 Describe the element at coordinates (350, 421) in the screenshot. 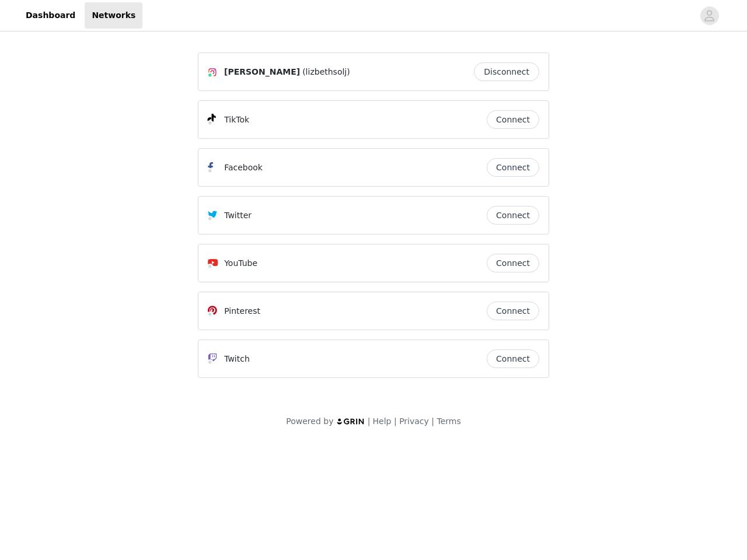

I see `img: logo` at that location.